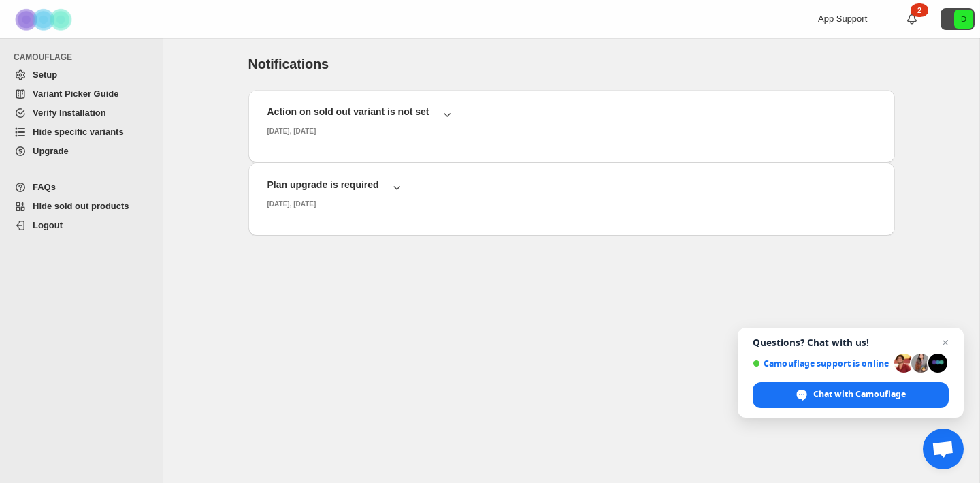 The image size is (980, 483). Describe the element at coordinates (957, 19) in the screenshot. I see `button: Avatar with initials D` at that location.